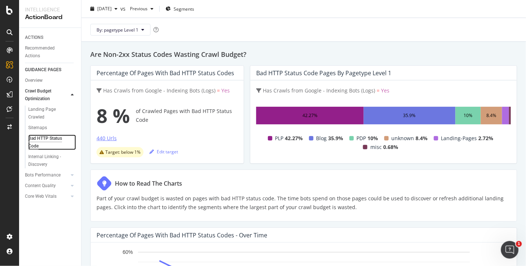 Image resolution: width=526 pixels, height=266 pixels. Describe the element at coordinates (165, 73) in the screenshot. I see `div: Percentage of Pages with Bad HTTP Status Codes` at that location.